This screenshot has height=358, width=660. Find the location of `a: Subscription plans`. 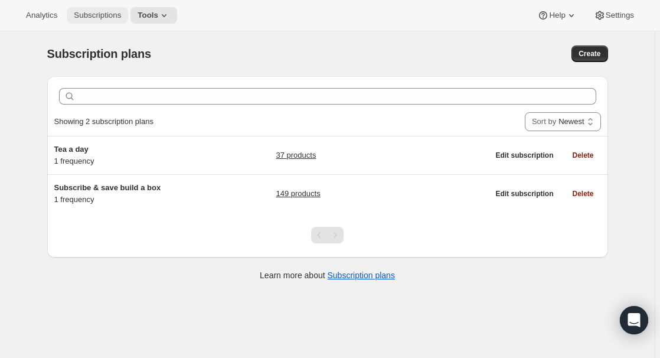

a: Subscription plans is located at coordinates (362, 275).